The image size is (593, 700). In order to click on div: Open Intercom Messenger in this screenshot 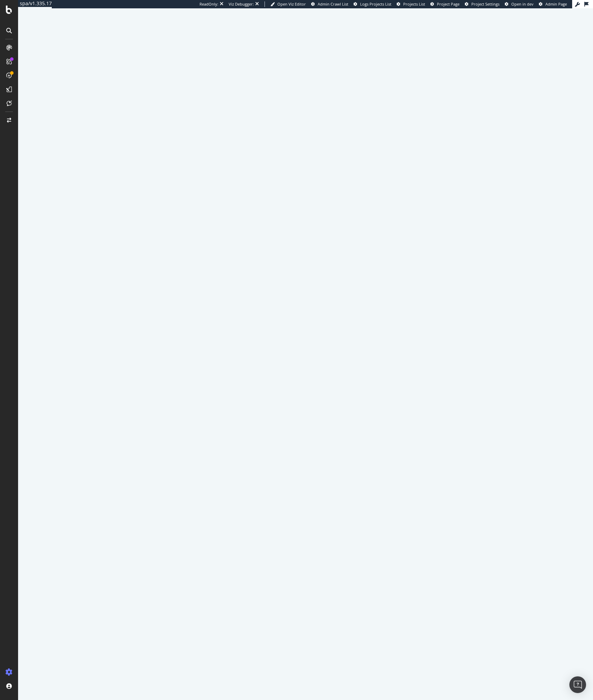, I will do `click(578, 685)`.